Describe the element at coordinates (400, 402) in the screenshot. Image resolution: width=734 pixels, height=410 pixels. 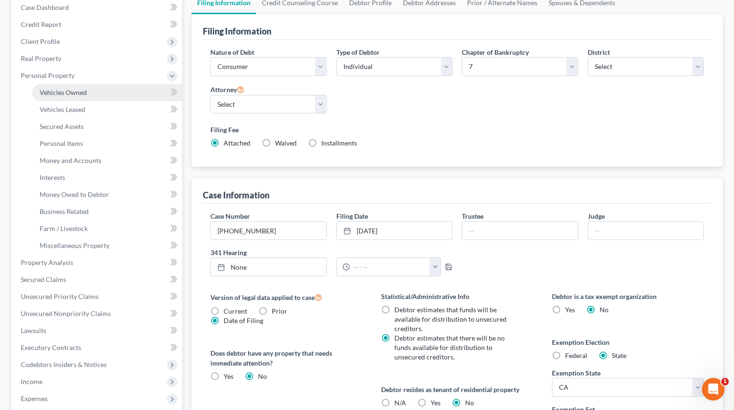
I see `span: N/A` at that location.